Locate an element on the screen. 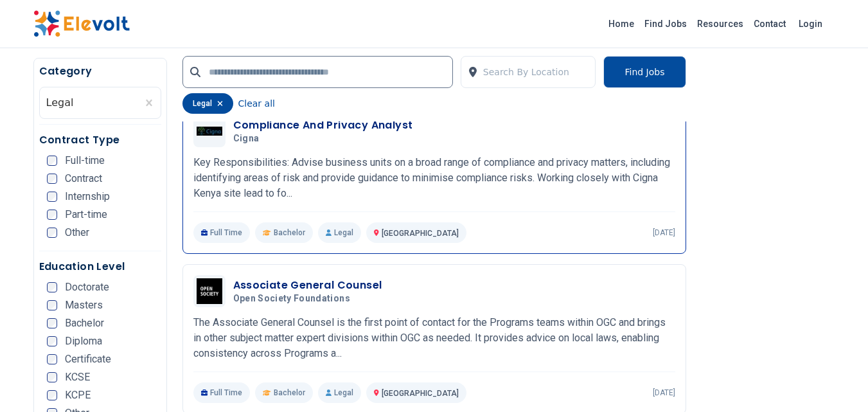 This screenshot has height=412, width=868. a: Resources is located at coordinates (721, 24).